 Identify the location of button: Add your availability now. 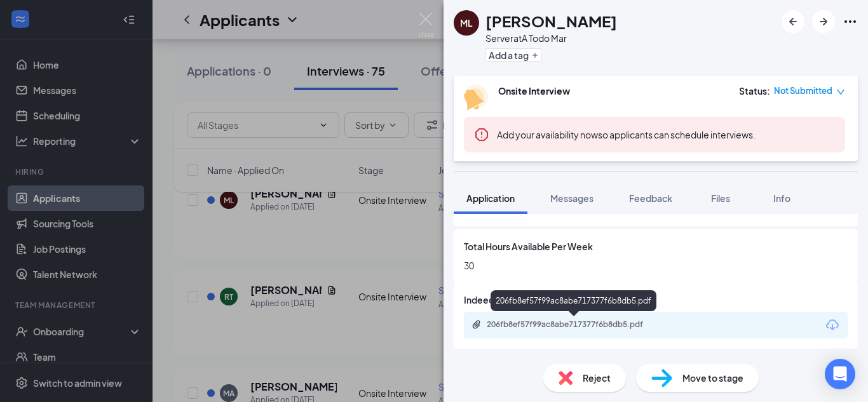
(547, 135).